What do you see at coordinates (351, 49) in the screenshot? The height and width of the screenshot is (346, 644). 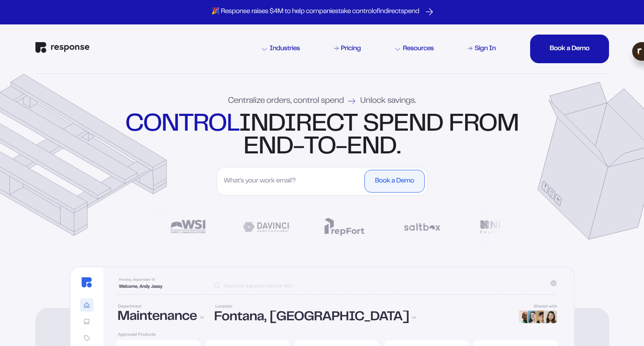 I see `div: Pricing` at bounding box center [351, 49].